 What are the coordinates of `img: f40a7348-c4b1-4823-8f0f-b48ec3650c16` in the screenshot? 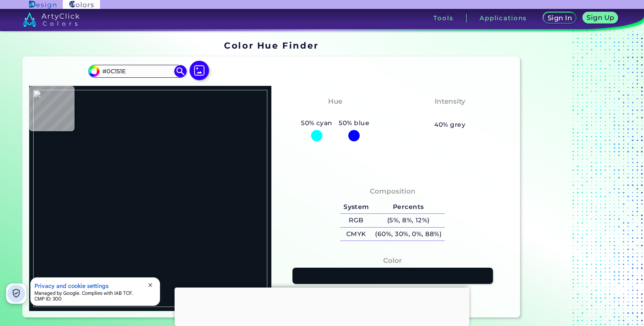 It's located at (150, 198).